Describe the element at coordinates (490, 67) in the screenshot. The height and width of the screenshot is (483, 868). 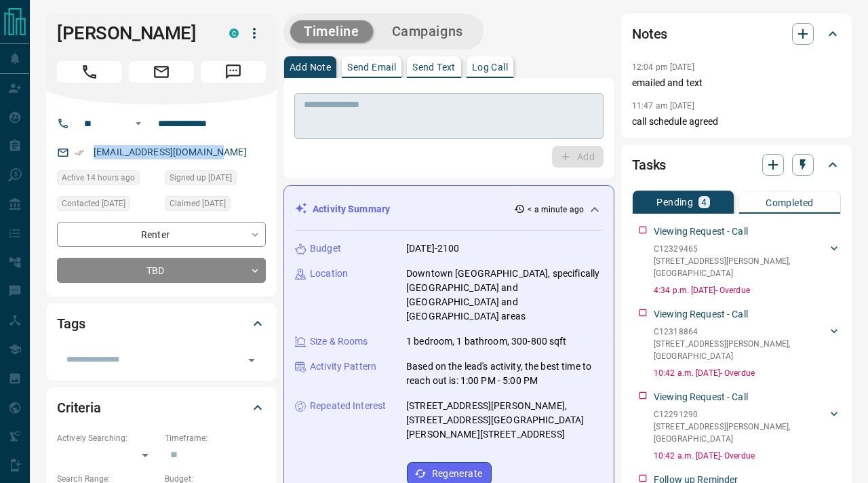
I see `p: Log Call` at that location.